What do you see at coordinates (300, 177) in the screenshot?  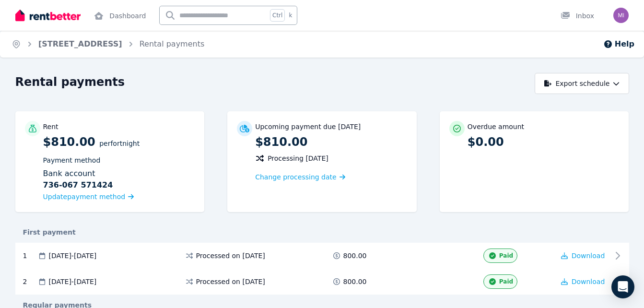 I see `a: Change processing date` at bounding box center [300, 177].